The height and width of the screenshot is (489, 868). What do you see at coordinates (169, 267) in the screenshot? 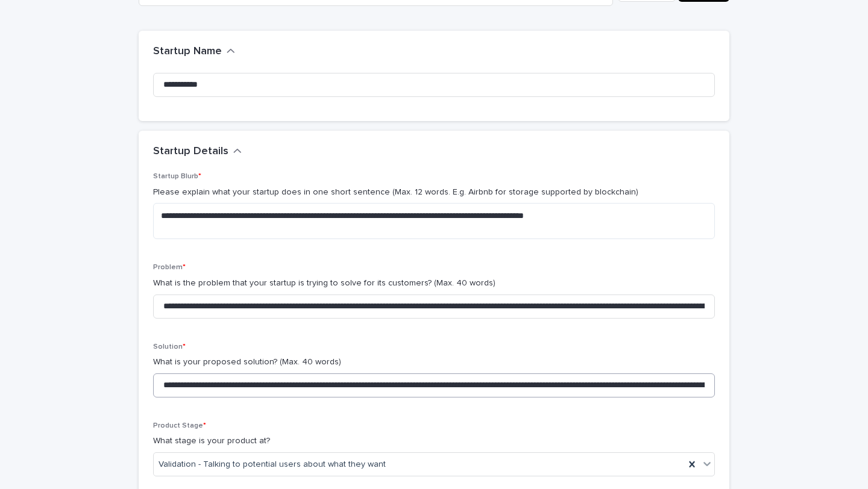
I see `span: Problem` at bounding box center [169, 267].